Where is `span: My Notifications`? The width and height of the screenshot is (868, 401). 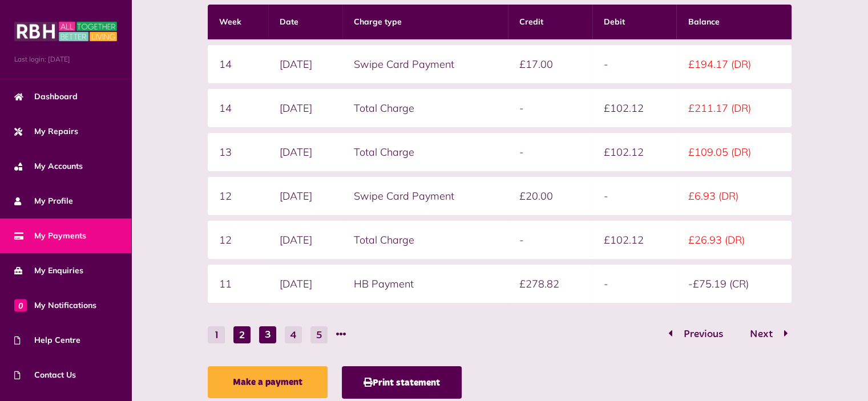
span: My Notifications is located at coordinates (56, 305).